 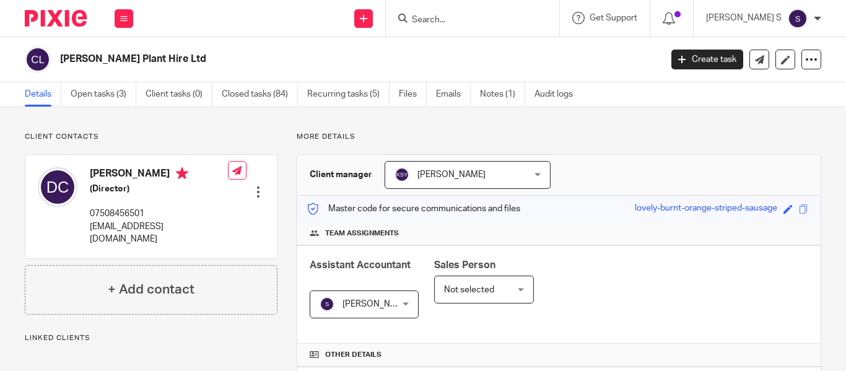 What do you see at coordinates (707, 59) in the screenshot?
I see `a: Create task` at bounding box center [707, 59].